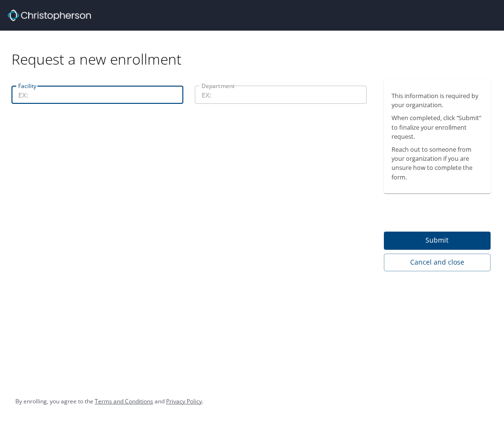  I want to click on img: cbt logo, so click(49, 16).